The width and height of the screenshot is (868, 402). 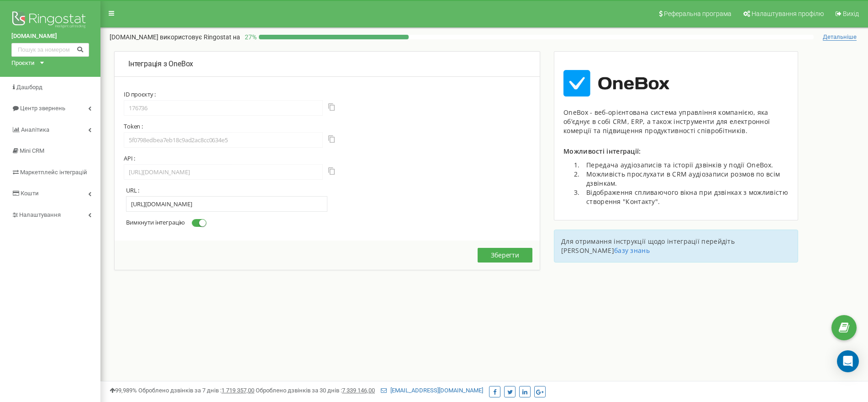 I want to click on span: Налаштування профілю, so click(x=788, y=13).